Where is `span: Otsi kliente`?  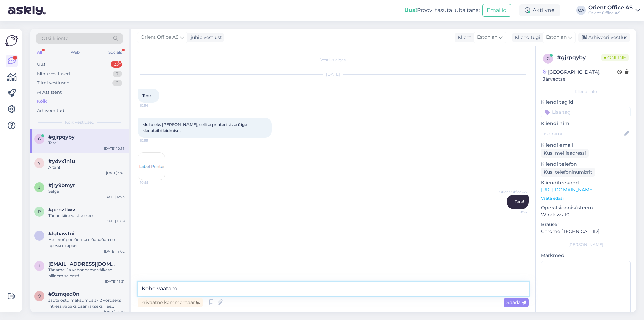
span: Otsi kliente is located at coordinates (55, 38).